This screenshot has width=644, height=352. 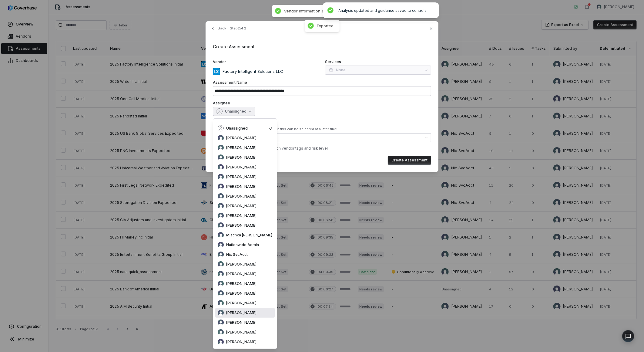 I want to click on img: Kourtney Shields avatar, so click(x=221, y=187).